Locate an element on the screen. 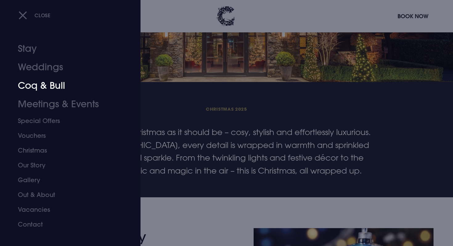  a: Weddings is located at coordinates (67, 67).